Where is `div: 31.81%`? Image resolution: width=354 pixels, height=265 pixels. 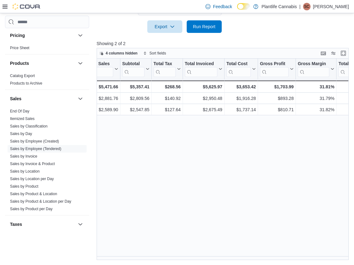 div: 31.81% is located at coordinates (316, 87).